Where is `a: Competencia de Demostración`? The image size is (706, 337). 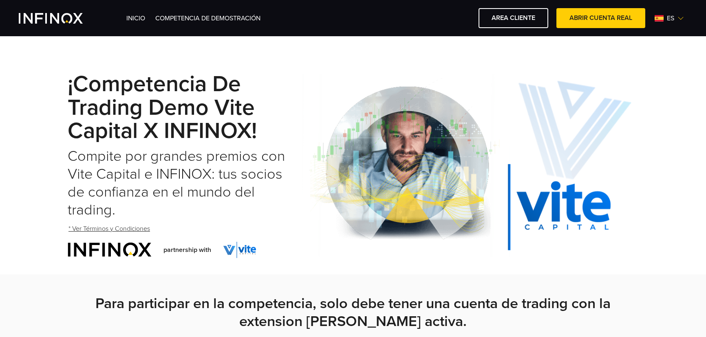 a: Competencia de Demostración is located at coordinates (208, 18).